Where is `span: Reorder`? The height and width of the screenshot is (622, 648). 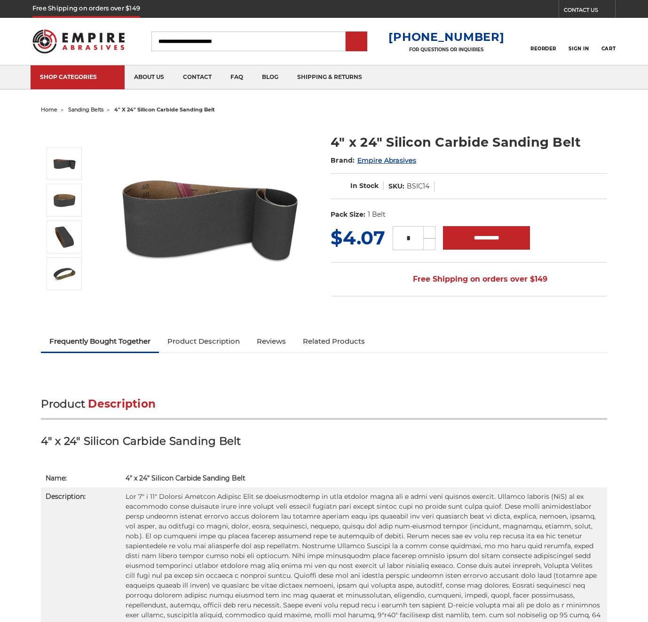
span: Reorder is located at coordinates (543, 48).